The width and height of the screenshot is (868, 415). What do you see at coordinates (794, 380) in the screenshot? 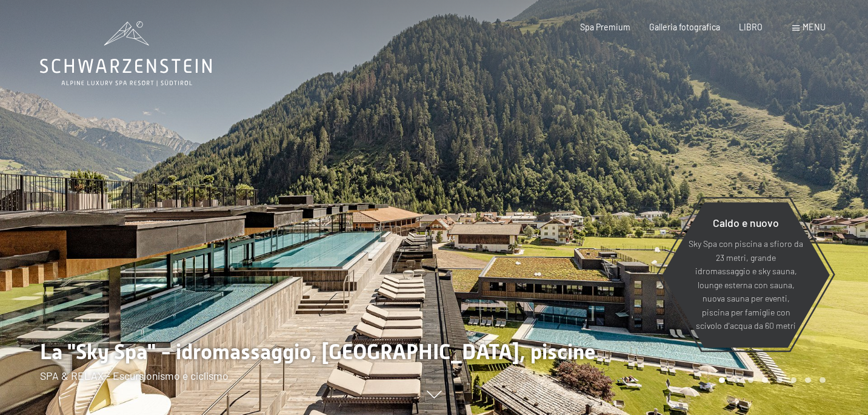
I see `div: Pagina 6 della giostra` at bounding box center [794, 380].